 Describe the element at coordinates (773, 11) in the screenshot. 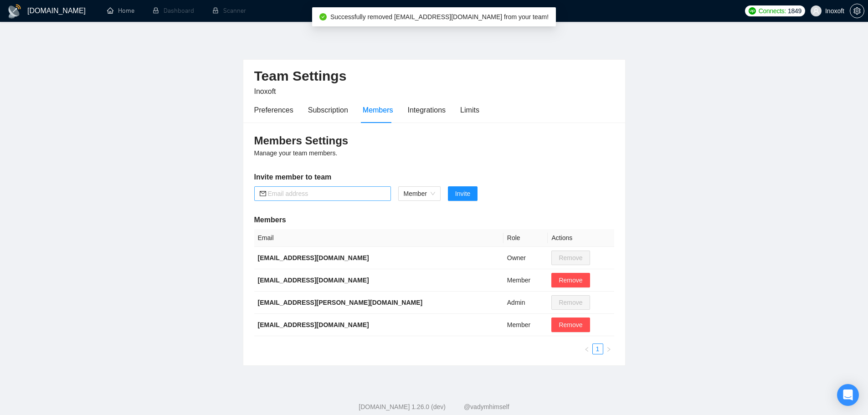

I see `span: Connects:` at that location.